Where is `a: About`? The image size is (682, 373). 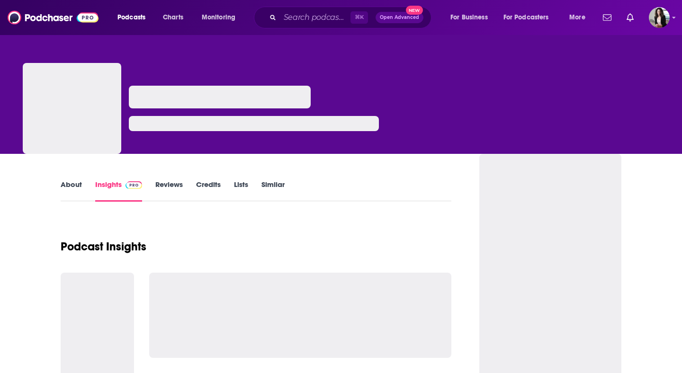 a: About is located at coordinates (71, 191).